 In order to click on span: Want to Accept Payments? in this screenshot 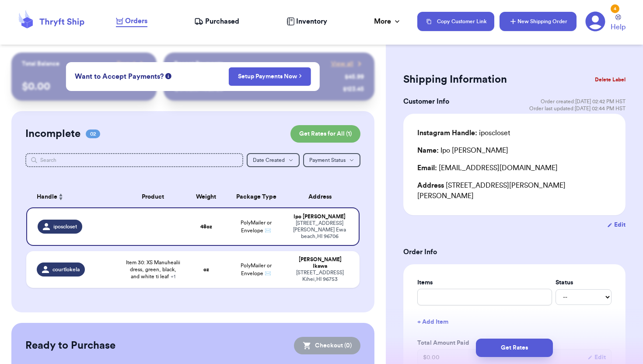, I will do `click(119, 76)`.